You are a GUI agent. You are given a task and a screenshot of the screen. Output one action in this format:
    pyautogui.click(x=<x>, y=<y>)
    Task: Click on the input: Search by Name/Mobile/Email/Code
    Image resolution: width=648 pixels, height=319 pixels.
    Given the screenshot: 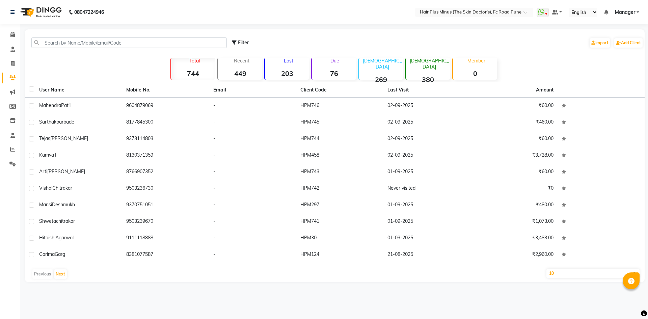 What is the action you would take?
    pyautogui.click(x=129, y=42)
    